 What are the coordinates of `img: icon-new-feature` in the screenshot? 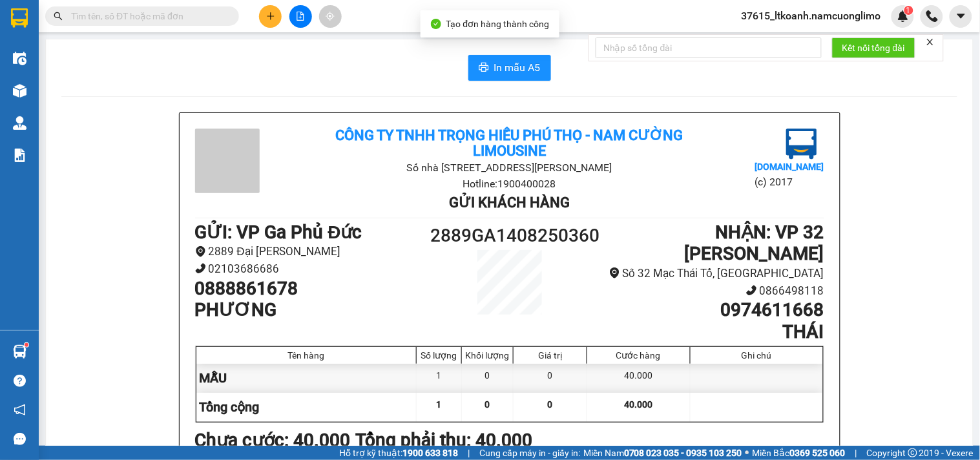 It's located at (903, 16).